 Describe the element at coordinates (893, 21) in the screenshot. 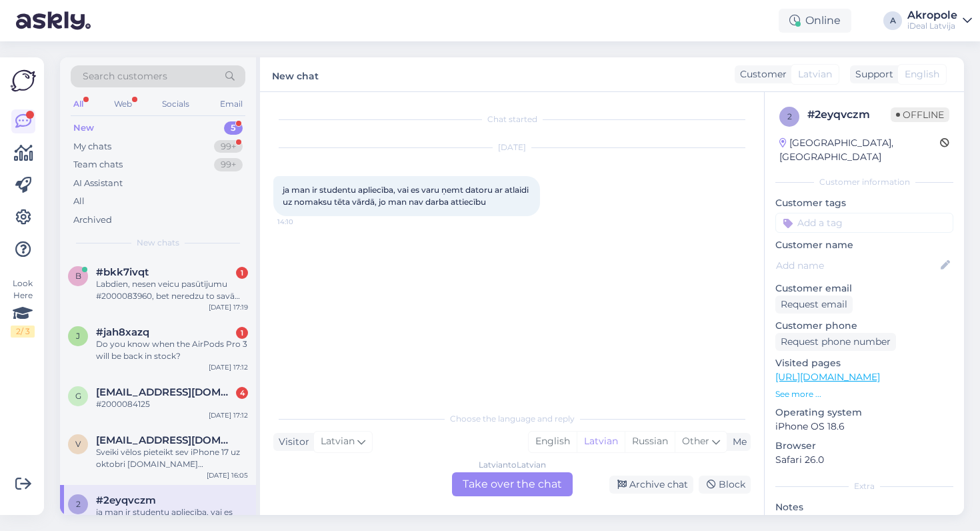

I see `div: A` at that location.